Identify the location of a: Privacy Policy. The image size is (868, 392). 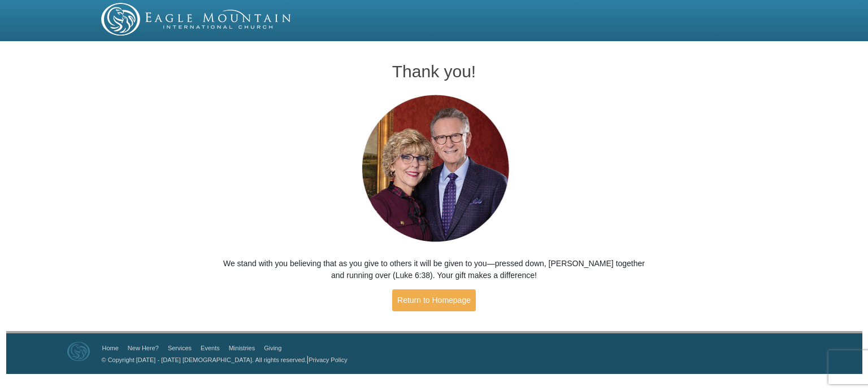
(327, 360).